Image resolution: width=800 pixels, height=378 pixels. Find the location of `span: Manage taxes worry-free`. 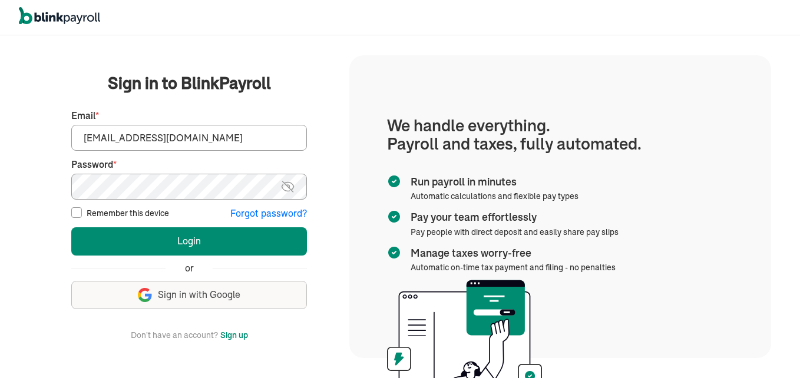

span: Manage taxes worry-free is located at coordinates (511, 253).